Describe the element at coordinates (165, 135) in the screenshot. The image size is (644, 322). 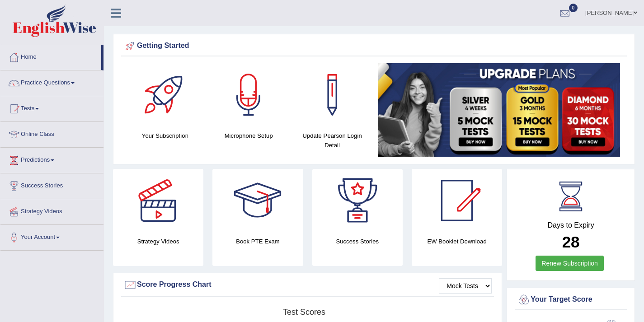
I see `h4: Your Subscription` at that location.